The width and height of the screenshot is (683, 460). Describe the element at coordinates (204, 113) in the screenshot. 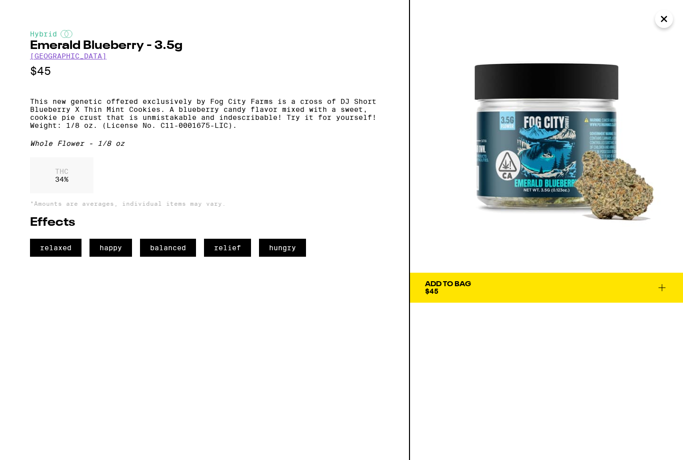

I see `p: This new genetic offered exclusively by Fog City Farms is a cross of DJ Short Blueberry X Thin Mi...` at that location.